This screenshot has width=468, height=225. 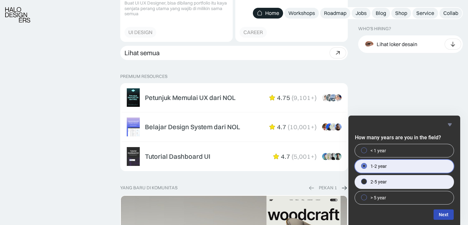 I want to click on div: Lihat loker desain, so click(x=396, y=44).